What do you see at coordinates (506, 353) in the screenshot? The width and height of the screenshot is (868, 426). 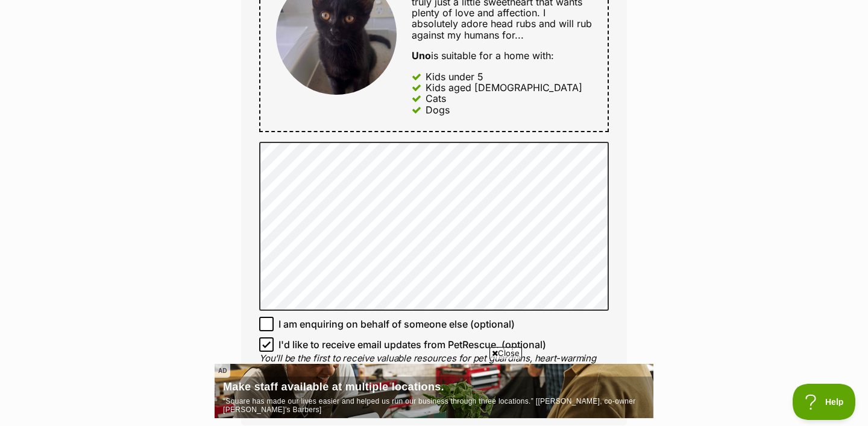 I see `span: Close` at bounding box center [506, 353].